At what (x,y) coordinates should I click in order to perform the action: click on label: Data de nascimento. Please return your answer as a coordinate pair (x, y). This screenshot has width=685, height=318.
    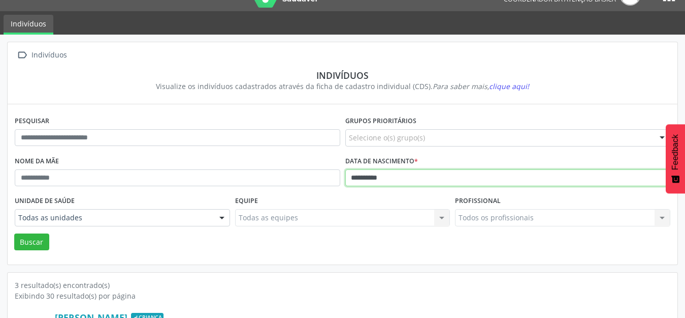
    Looking at the image, I should click on (382, 161).